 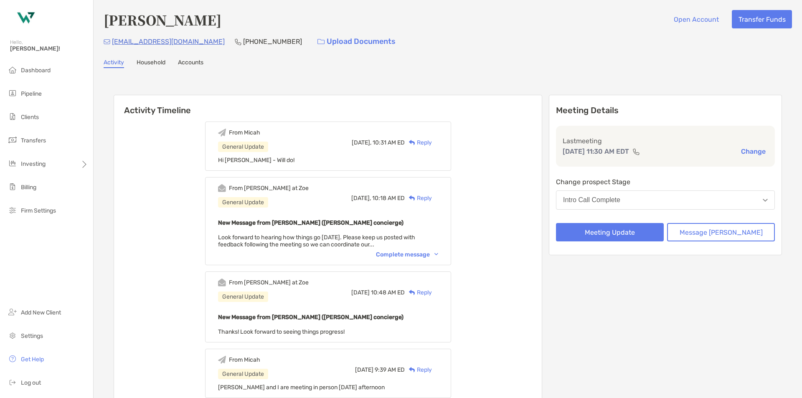 What do you see at coordinates (356, 41) in the screenshot?
I see `a: Upload Documents` at bounding box center [356, 41].